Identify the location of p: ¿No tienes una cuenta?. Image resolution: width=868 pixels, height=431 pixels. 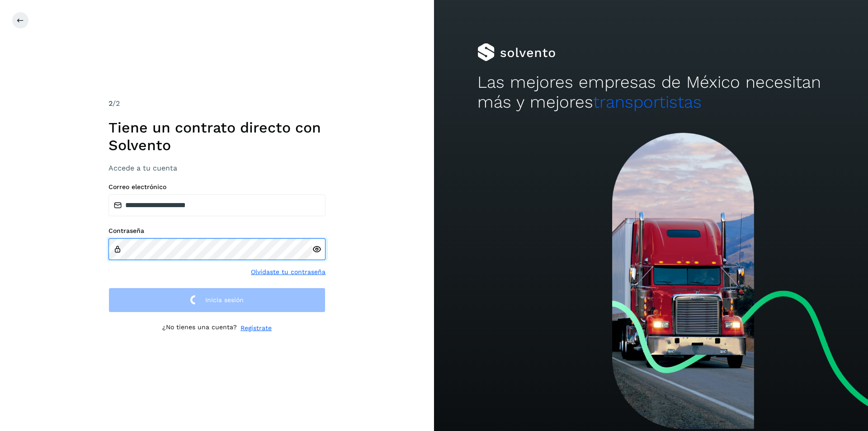
(199, 328).